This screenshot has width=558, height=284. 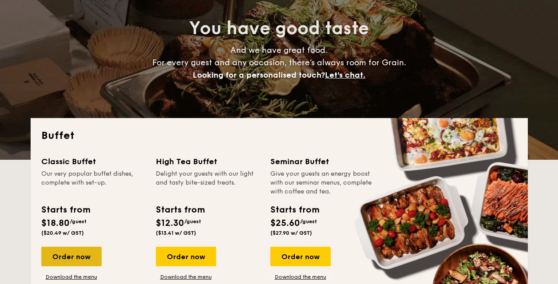 I want to click on span: And we have great food. For every guest and any occasion, there’s always room for Grain., so click(x=279, y=63).